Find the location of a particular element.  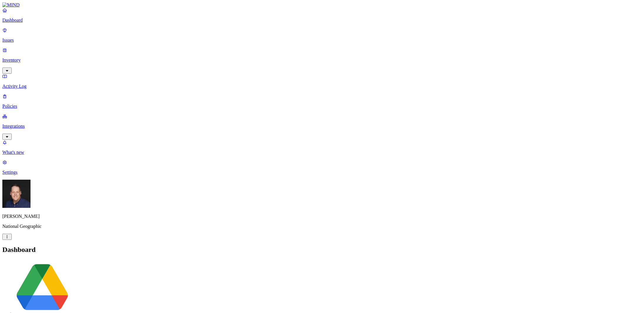

p: Policies is located at coordinates (322, 106).